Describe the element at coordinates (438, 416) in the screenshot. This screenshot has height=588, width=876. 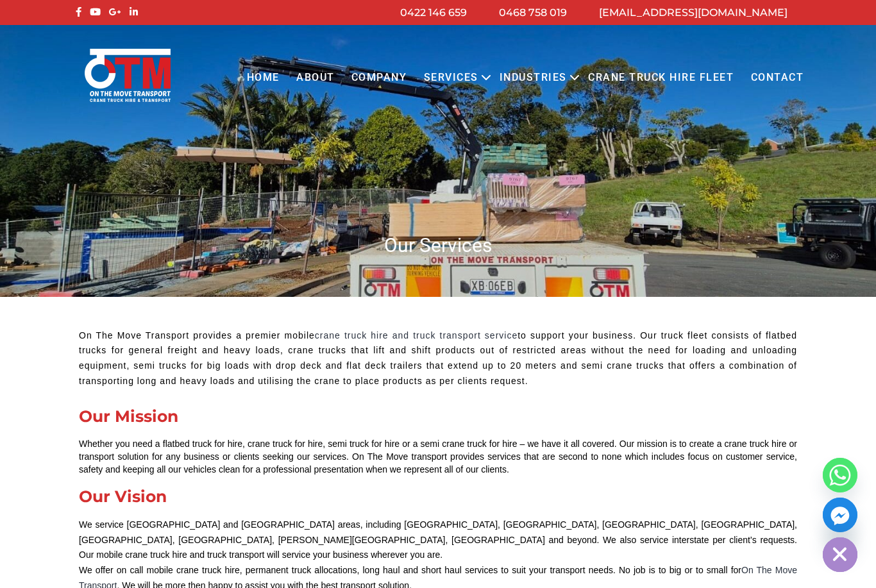
I see `div: Our Mission` at that location.